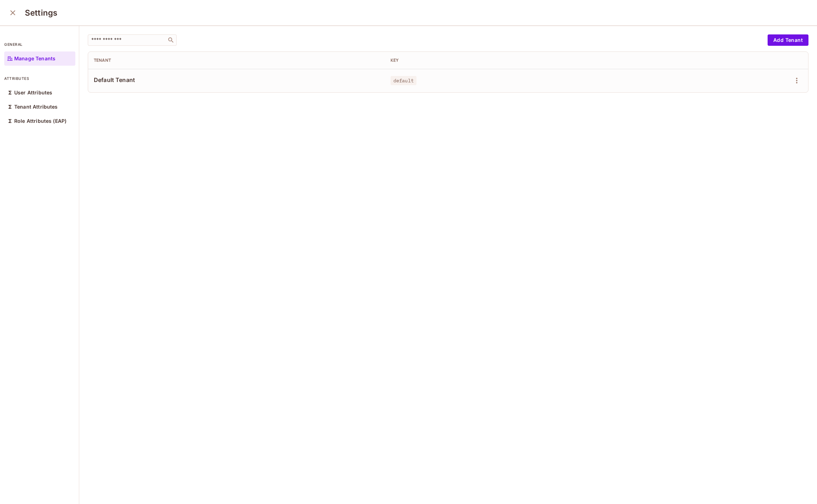 The image size is (817, 504). What do you see at coordinates (787, 40) in the screenshot?
I see `button: Add Tenant` at bounding box center [787, 40].